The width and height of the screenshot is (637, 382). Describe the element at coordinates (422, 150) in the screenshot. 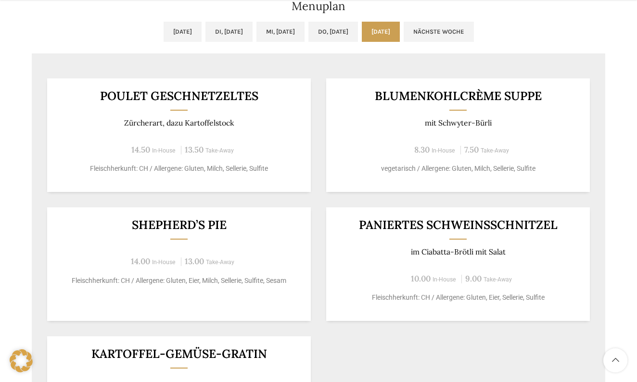

I see `span: 8.30` at that location.